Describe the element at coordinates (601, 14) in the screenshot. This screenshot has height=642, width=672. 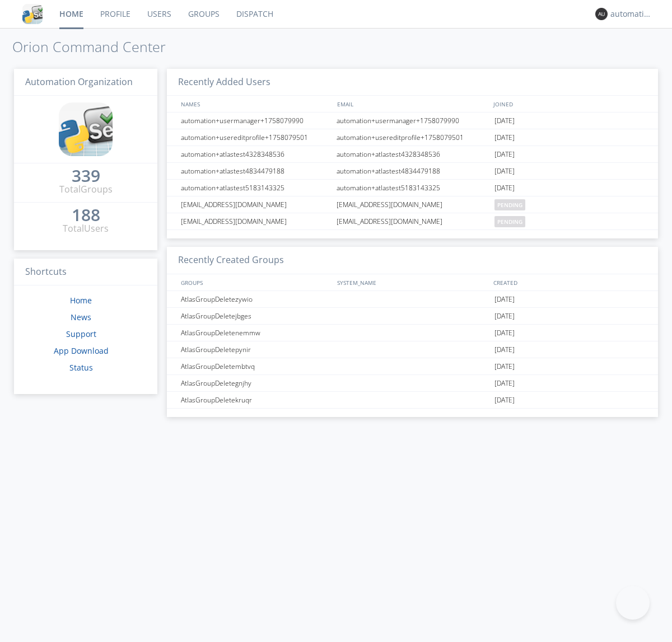
I see `img: 373638.png` at that location.